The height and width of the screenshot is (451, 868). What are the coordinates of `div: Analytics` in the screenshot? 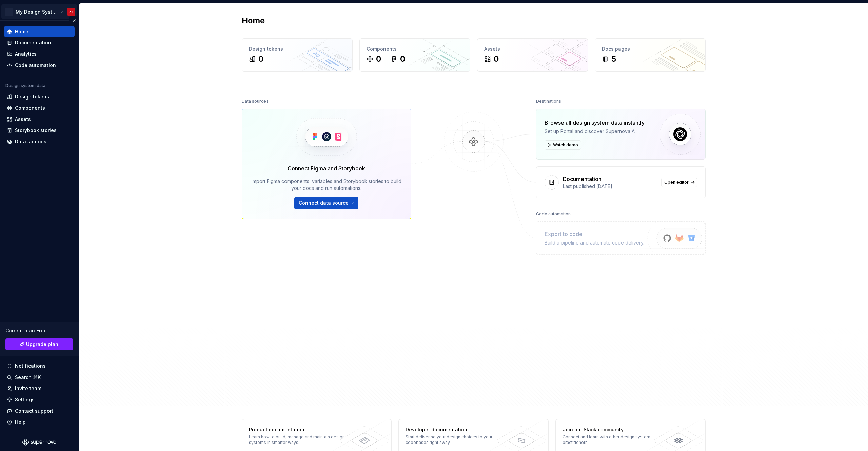 It's located at (25, 54).